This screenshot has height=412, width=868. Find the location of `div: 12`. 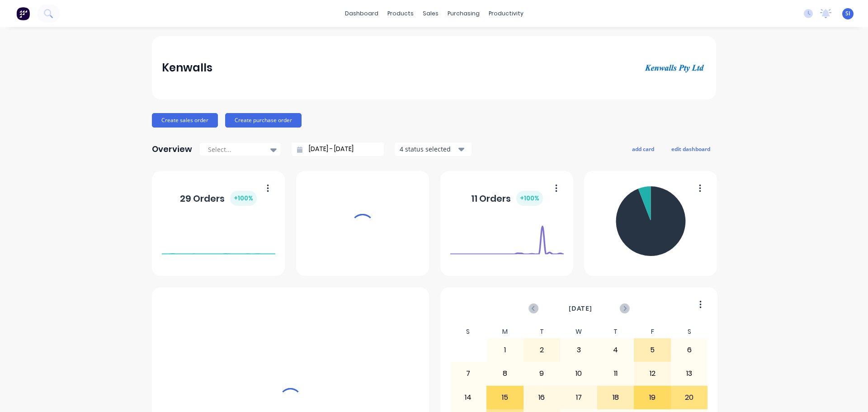

div: 12 is located at coordinates (652, 373).